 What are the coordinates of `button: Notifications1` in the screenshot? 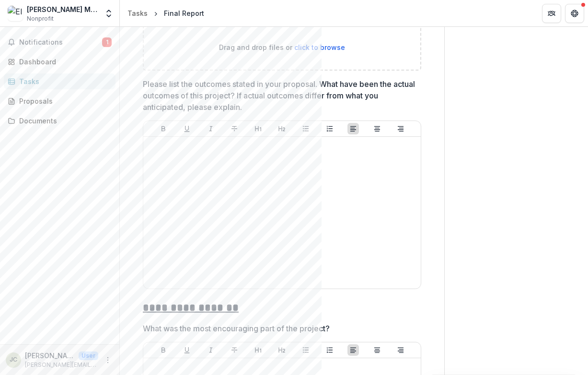 It's located at (59, 42).